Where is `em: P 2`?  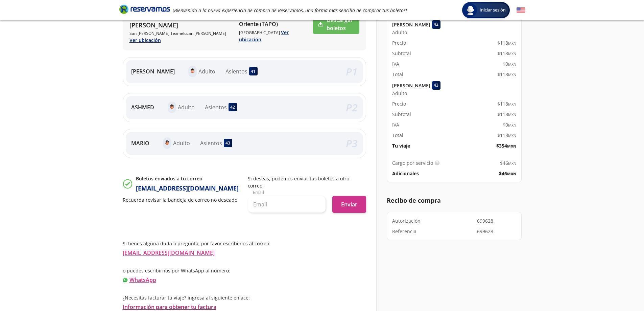 em: P 2 is located at coordinates (352, 107).